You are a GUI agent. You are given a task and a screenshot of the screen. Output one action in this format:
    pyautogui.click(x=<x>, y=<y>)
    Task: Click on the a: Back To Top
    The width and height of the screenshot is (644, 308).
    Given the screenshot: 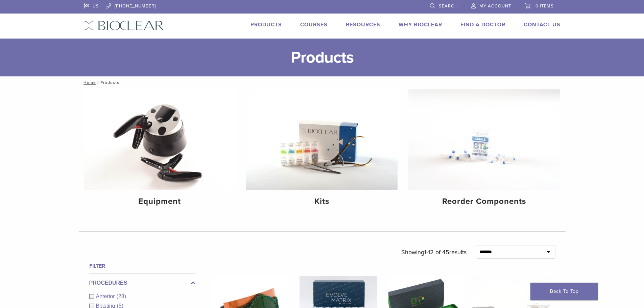 What is the action you would take?
    pyautogui.click(x=564, y=292)
    